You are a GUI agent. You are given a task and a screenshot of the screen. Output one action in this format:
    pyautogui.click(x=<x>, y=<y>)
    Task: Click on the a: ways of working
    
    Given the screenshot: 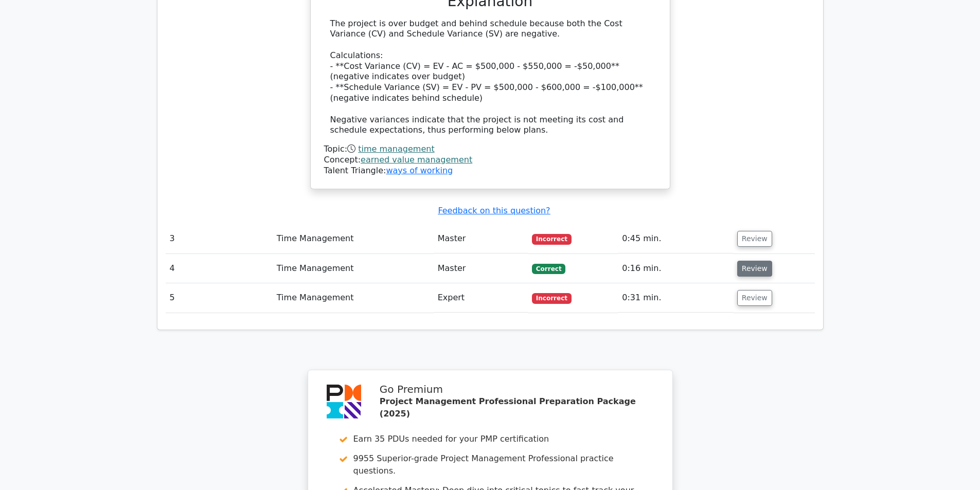 What is the action you would take?
    pyautogui.click(x=419, y=170)
    